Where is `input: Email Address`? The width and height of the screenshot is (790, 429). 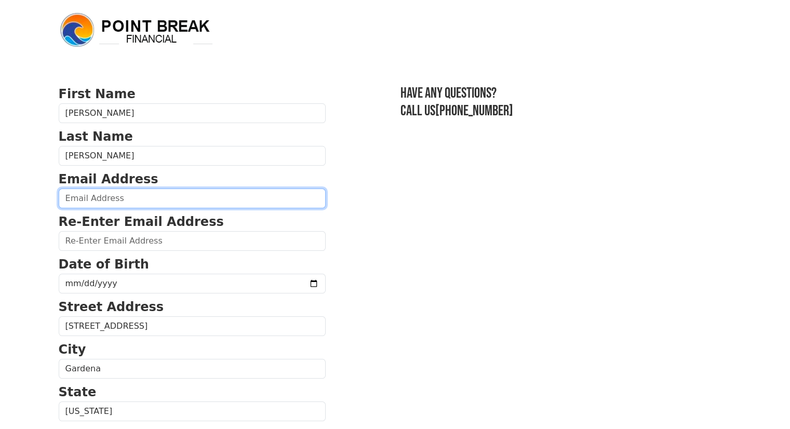 input: Email Address is located at coordinates (192, 198).